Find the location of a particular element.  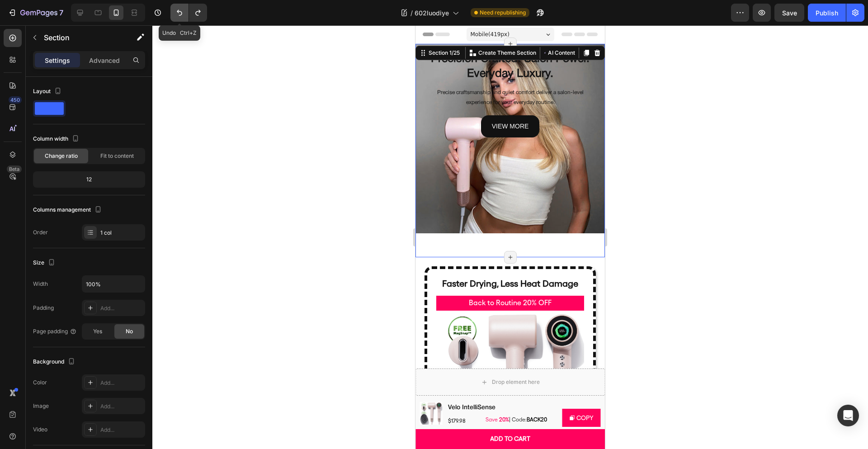

div: Padding is located at coordinates (43, 308).